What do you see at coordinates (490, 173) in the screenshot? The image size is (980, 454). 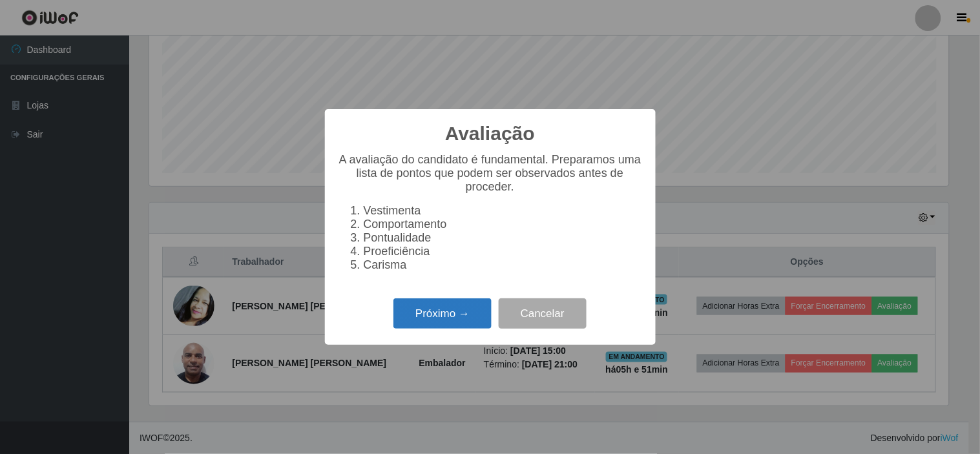 I see `p: A avaliação do candidato é fundamental. Preparamos uma lista de pontos que podem ser observados a...` at bounding box center [490, 173].